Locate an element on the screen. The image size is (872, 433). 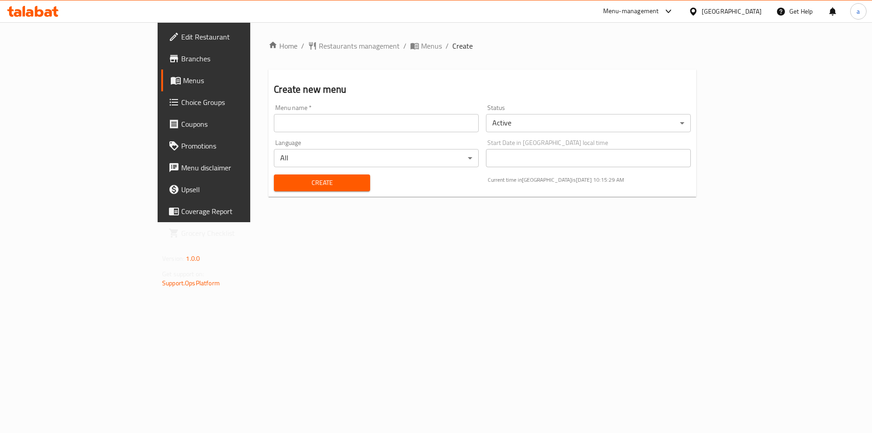
a: Upsell is located at coordinates (232, 189).